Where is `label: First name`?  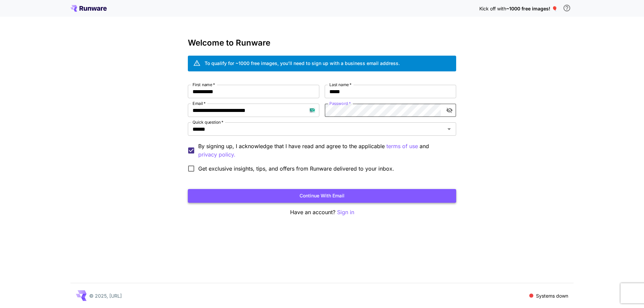
label: First name is located at coordinates (203, 85).